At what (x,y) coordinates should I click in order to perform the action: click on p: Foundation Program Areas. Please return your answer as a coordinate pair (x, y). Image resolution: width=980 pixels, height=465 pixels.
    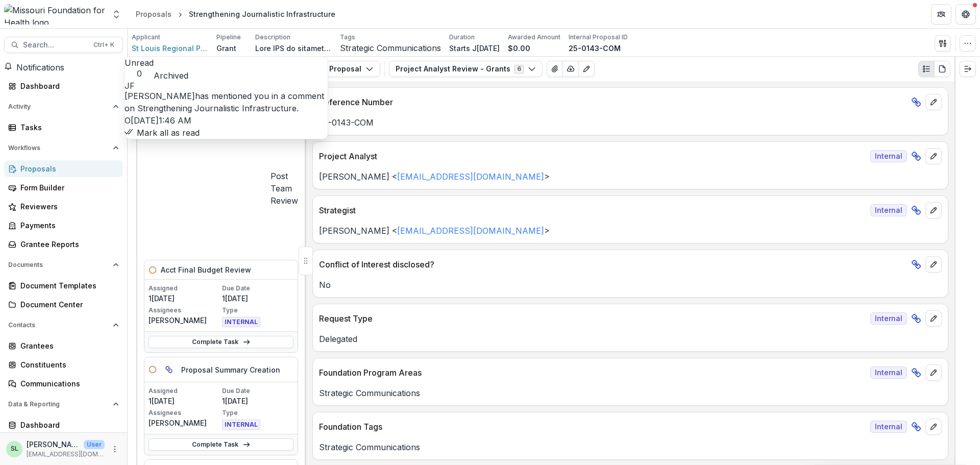
    Looking at the image, I should click on (592, 373).